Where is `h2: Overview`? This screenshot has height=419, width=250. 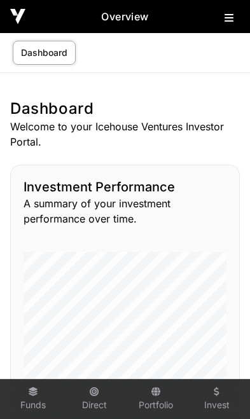
h2: Overview is located at coordinates (125, 17).